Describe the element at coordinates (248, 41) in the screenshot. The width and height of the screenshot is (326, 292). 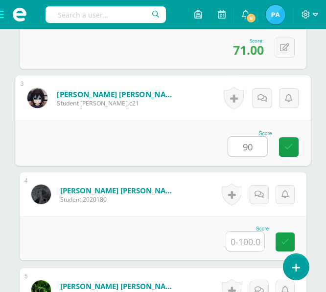
I see `div: Score:` at that location.